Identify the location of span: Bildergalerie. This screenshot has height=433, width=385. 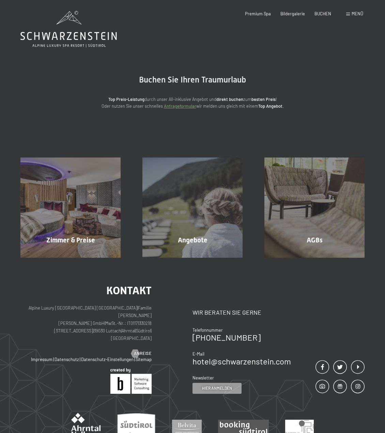
(293, 14).